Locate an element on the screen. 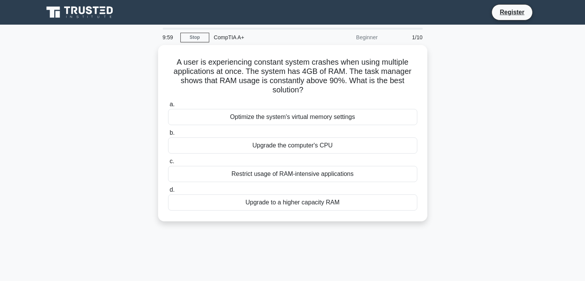  span: d. is located at coordinates (172, 189).